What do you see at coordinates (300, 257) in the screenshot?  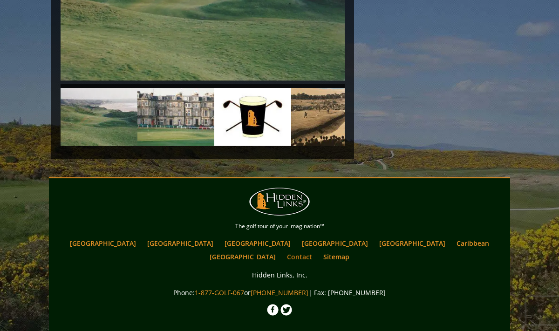 I see `a: Contact` at bounding box center [300, 257].